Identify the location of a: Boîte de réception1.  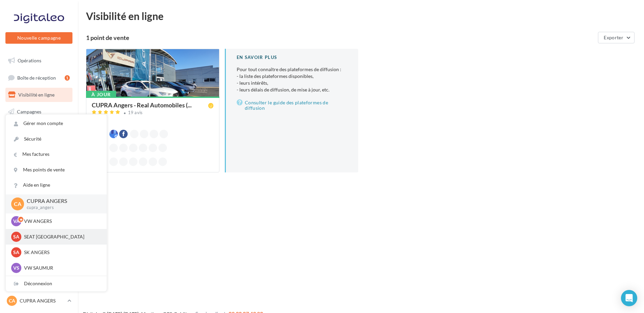
(39, 77).